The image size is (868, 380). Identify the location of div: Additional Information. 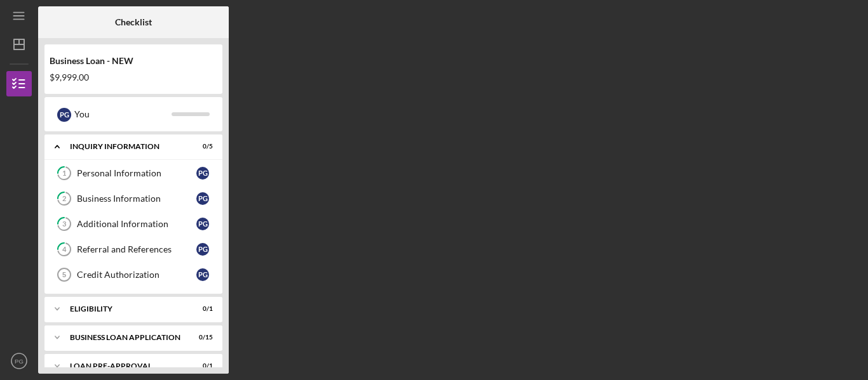
(137, 224).